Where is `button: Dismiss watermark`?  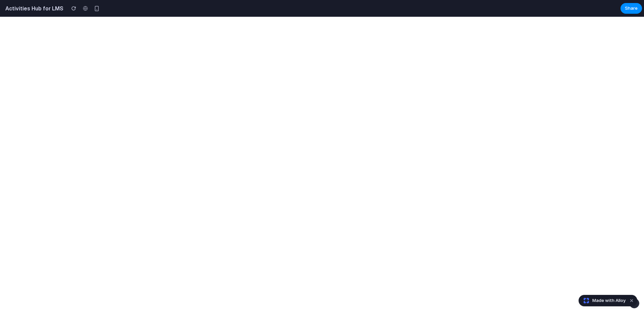
button: Dismiss watermark is located at coordinates (632, 301).